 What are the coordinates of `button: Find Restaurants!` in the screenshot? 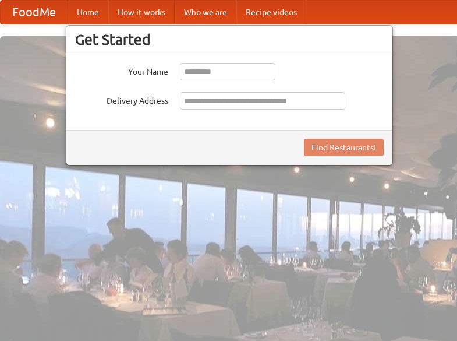 It's located at (343, 147).